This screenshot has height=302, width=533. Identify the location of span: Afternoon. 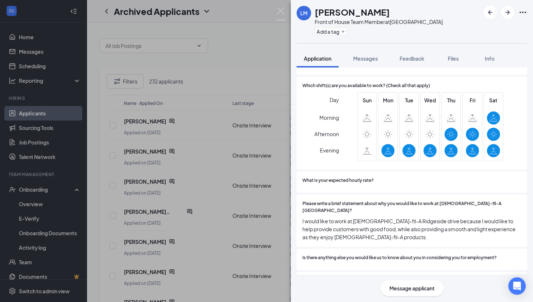
(327, 134).